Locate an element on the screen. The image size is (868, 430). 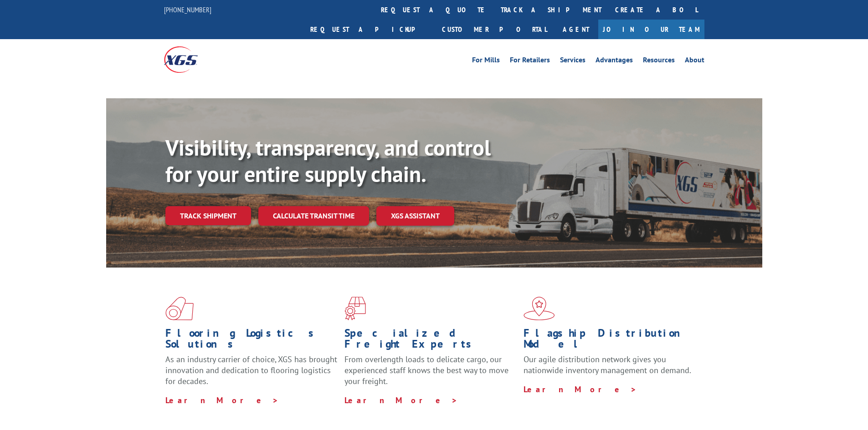
a: About is located at coordinates (695, 61).